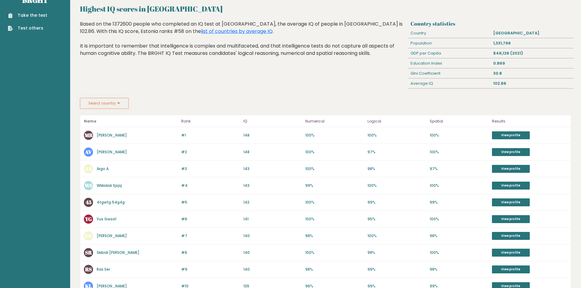 The width and height of the screenshot is (581, 288). Describe the element at coordinates (530, 121) in the screenshot. I see `p: Results` at that location.